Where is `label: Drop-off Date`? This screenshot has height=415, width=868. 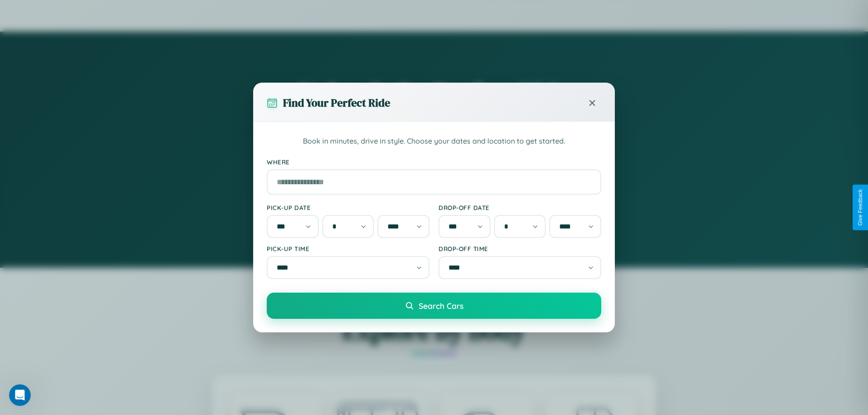
label: Drop-off Date is located at coordinates (520, 207).